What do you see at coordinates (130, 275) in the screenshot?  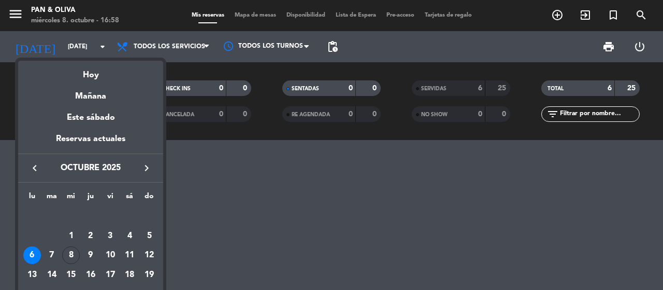 I see `td: 18 de octubre de 2025` at bounding box center [130, 275].